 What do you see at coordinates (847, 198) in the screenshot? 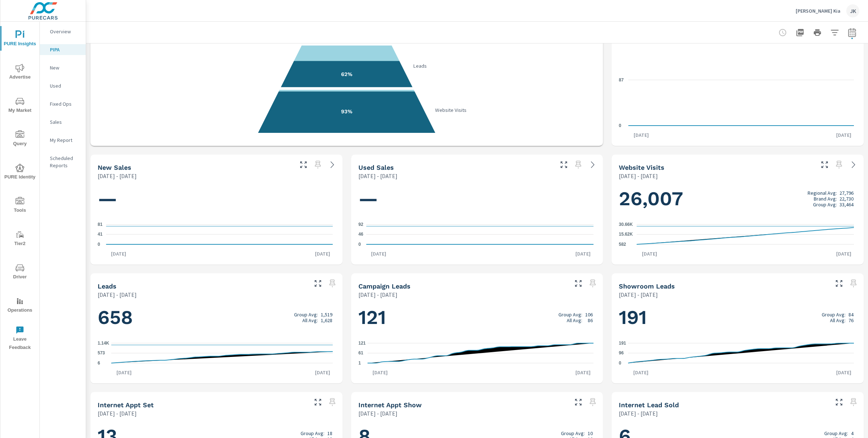
I see `p: 22,730` at bounding box center [847, 198].